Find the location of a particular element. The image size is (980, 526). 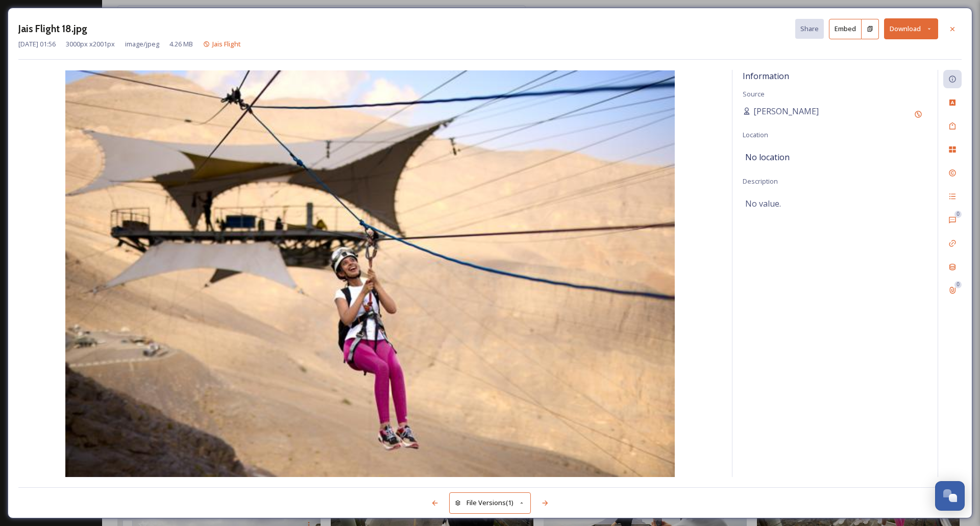

span: Jais Flight is located at coordinates (226, 44).